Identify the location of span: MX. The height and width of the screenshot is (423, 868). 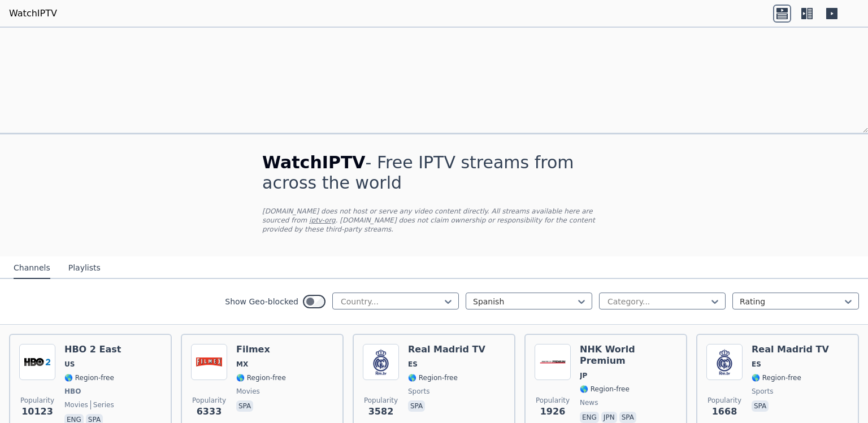
(242, 364).